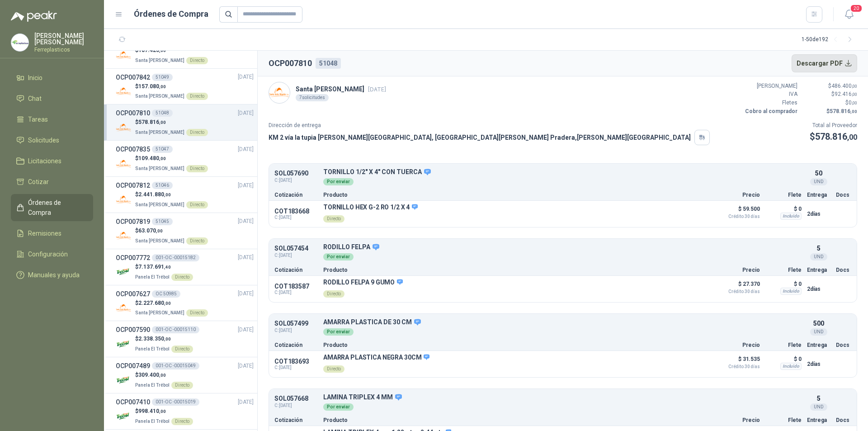 The width and height of the screenshot is (868, 431). What do you see at coordinates (52, 120) in the screenshot?
I see `a: Tareas` at bounding box center [52, 120].